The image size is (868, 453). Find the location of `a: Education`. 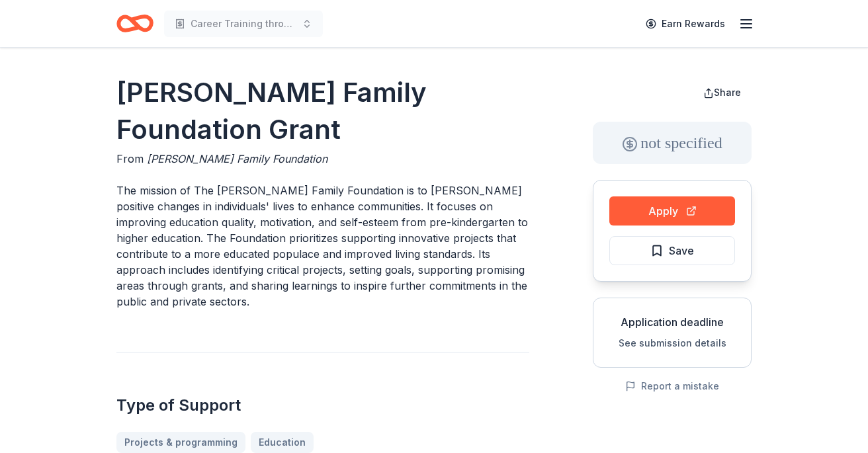

a: Education is located at coordinates (282, 442).